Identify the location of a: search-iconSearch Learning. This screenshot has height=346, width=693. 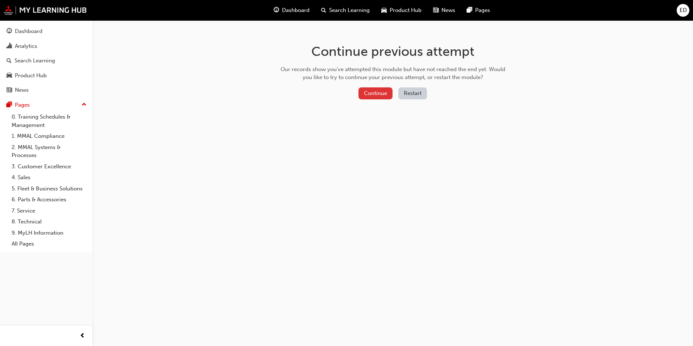
(345, 10).